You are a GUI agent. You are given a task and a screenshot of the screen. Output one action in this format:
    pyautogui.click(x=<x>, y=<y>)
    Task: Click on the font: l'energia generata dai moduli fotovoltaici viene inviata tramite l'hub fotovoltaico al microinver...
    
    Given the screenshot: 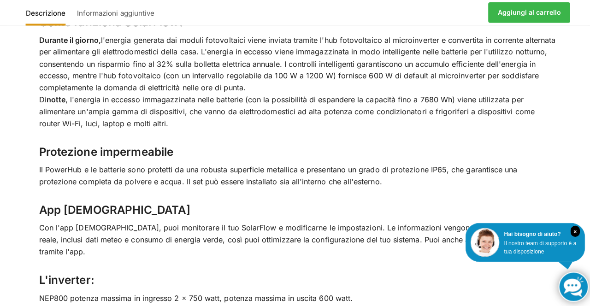 What is the action you would take?
    pyautogui.click(x=295, y=63)
    